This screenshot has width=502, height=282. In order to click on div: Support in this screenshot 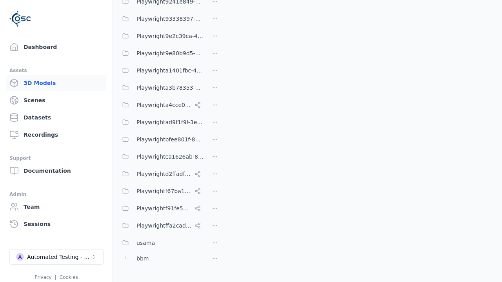, I will do `click(56, 158)`.